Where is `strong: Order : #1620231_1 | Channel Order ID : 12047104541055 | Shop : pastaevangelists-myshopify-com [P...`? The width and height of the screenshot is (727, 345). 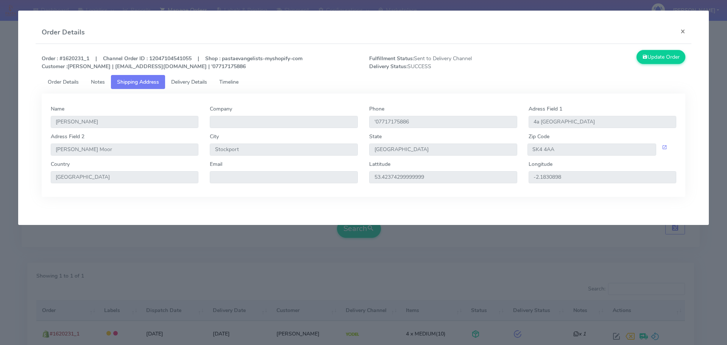
strong: Order : #1620231_1 | Channel Order ID : 12047104541055 | Shop : pastaevangelists-myshopify-com [P... is located at coordinates (172, 62).